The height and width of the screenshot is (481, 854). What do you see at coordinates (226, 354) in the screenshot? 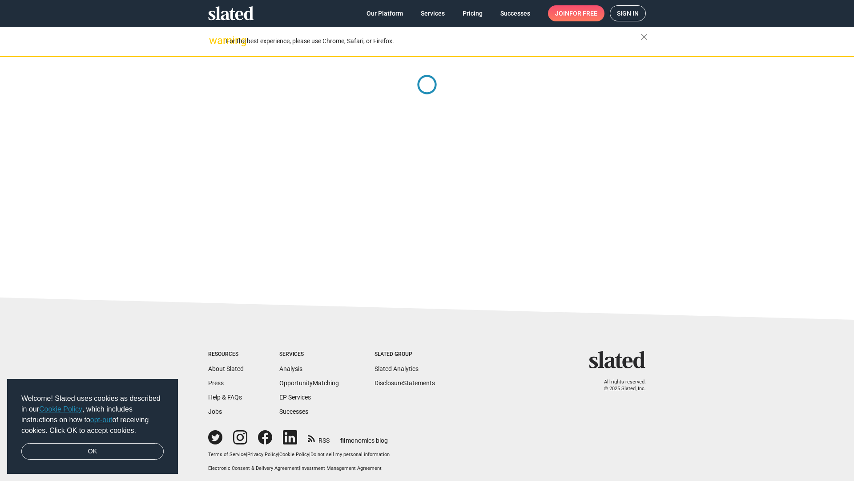
I see `div: Resources` at bounding box center [226, 354].